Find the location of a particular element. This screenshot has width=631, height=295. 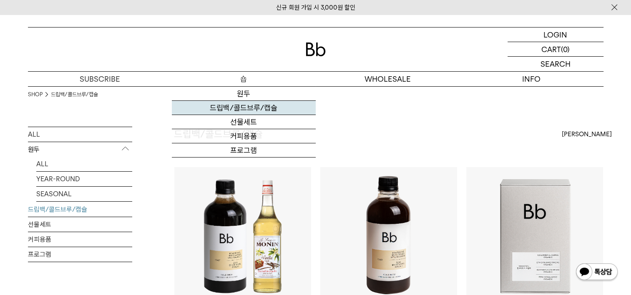

img: 카카오톡 채널 1:1 채팅 버튼 is located at coordinates (597, 273).